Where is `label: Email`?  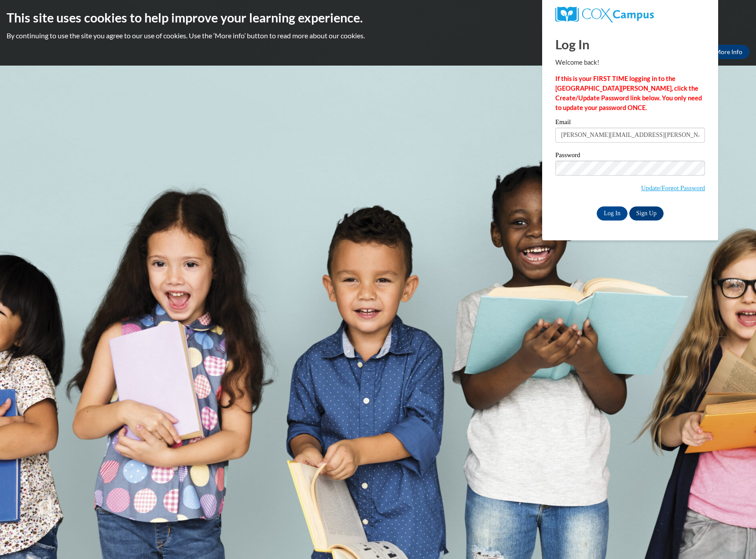 label: Email is located at coordinates (630, 123).